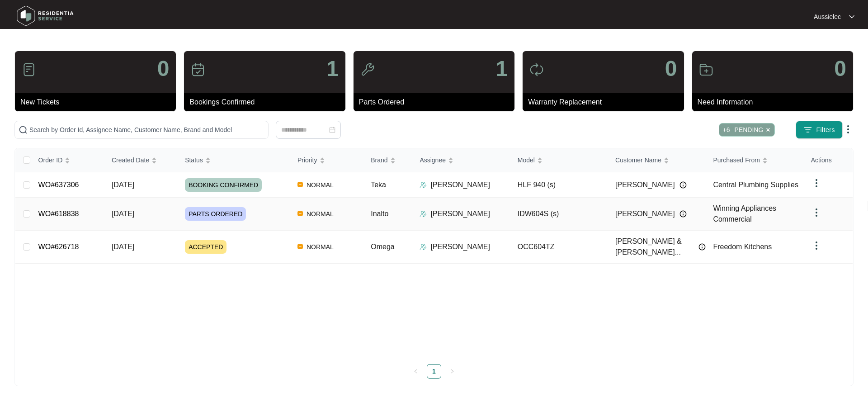  What do you see at coordinates (380, 214) in the screenshot?
I see `span: Inalto` at bounding box center [380, 214].